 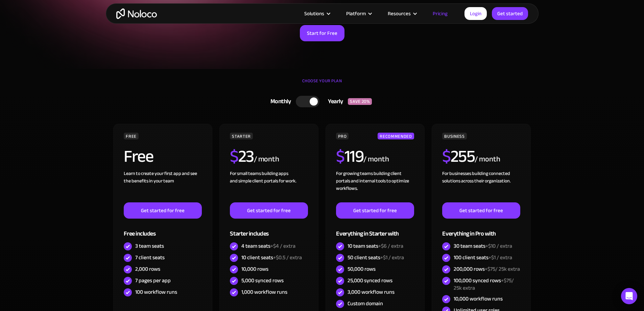 I want to click on div: 25,000 synced rows, so click(x=370, y=281).